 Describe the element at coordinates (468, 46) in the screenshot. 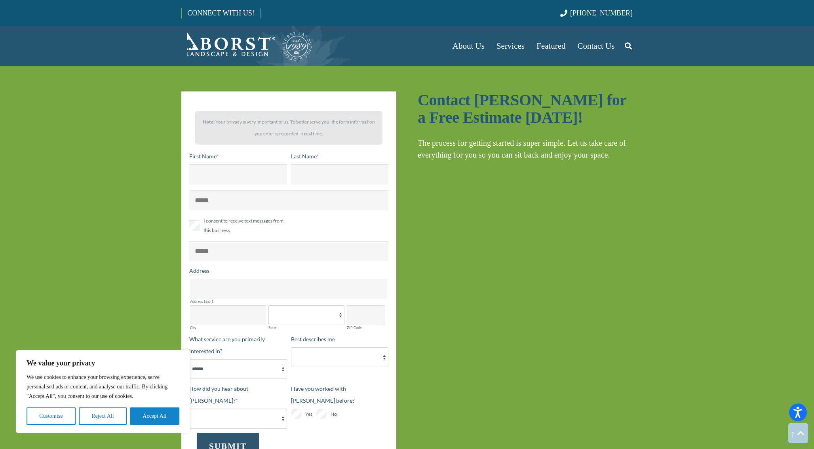

I see `a: About Us` at that location.